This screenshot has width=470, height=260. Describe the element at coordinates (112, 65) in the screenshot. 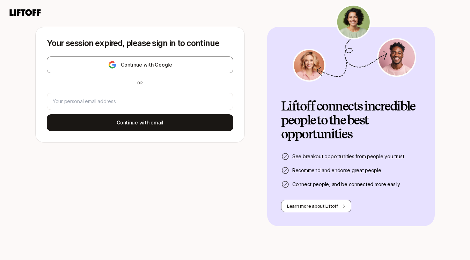

I see `img: google-logo` at that location.